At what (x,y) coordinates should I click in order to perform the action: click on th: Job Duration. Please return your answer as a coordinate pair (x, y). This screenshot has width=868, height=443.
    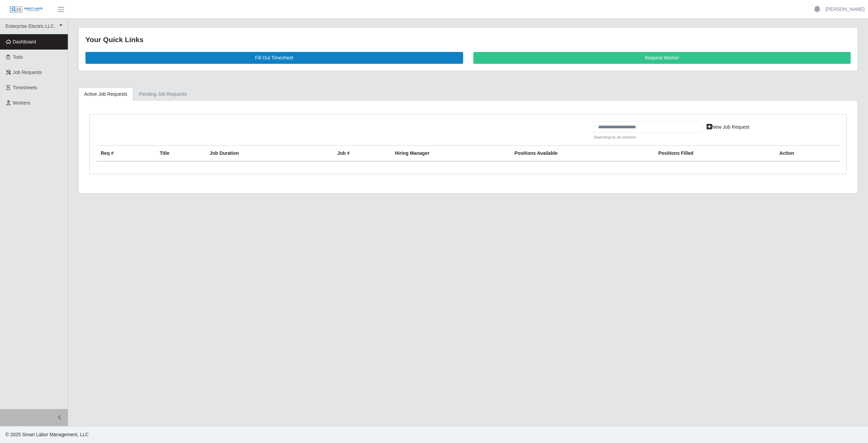
    Looking at the image, I should click on (258, 154).